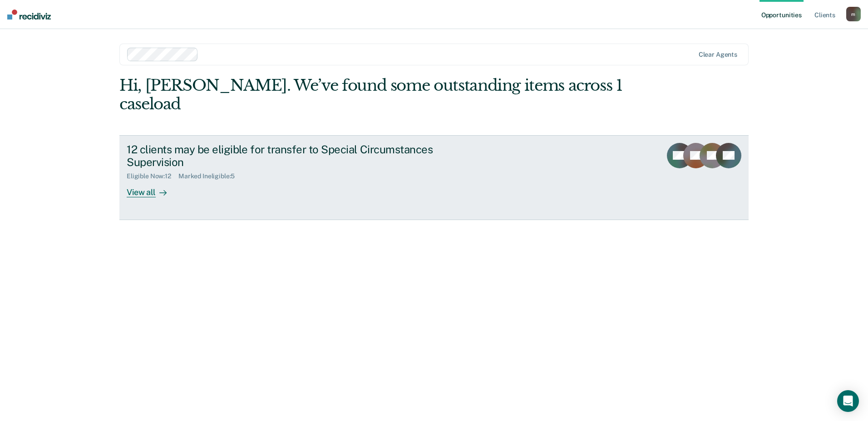 The width and height of the screenshot is (868, 421). I want to click on button: m, so click(854, 14).